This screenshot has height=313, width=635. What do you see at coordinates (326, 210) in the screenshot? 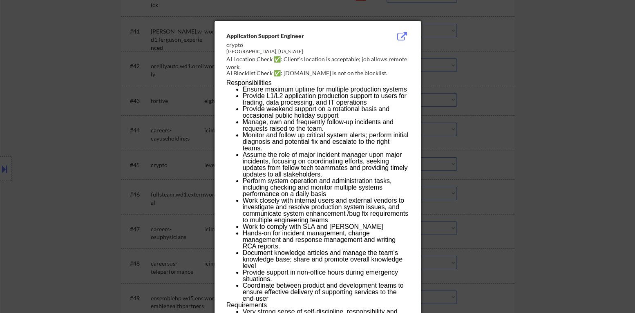
I see `li: Work closely with internal users and external vendors to investigate and resolve production syste...` at bounding box center [326, 210].